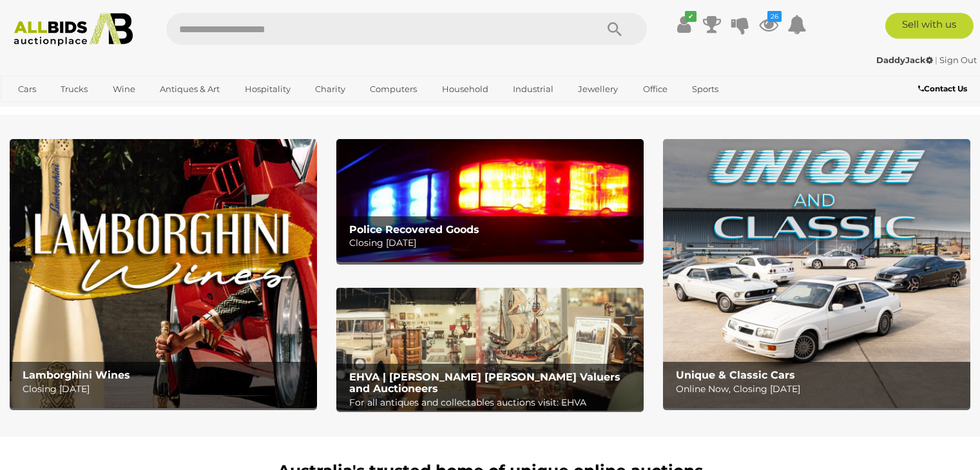 The image size is (980, 470). I want to click on button: Search, so click(615, 29).